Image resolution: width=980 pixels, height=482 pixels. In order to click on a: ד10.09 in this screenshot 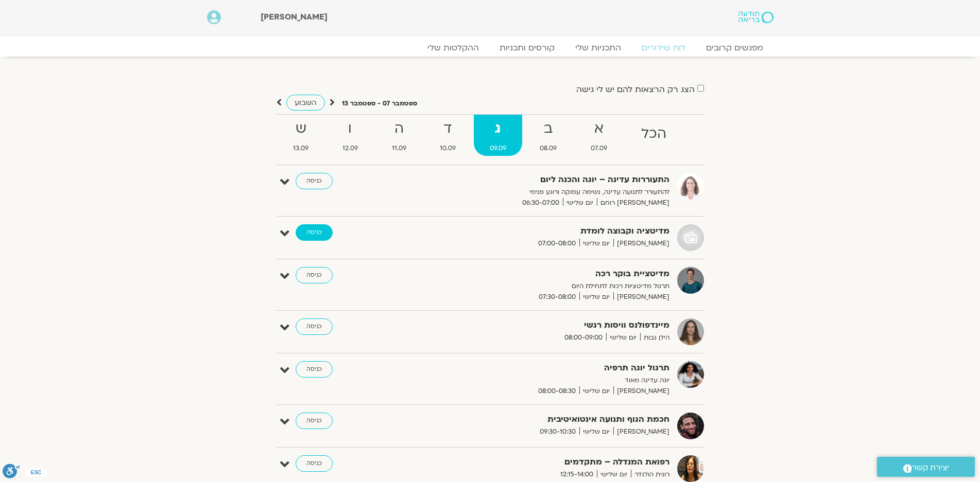, I will do `click(448, 136)`.